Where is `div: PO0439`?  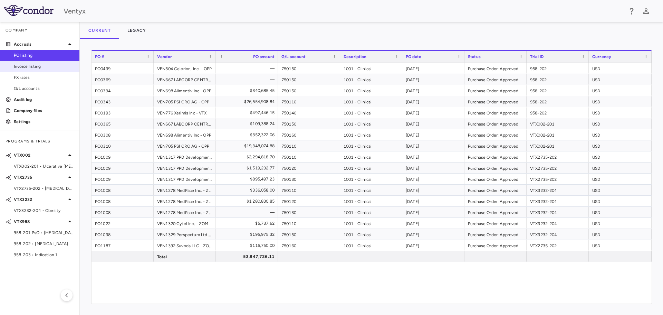
div: PO0439 is located at coordinates (123, 68).